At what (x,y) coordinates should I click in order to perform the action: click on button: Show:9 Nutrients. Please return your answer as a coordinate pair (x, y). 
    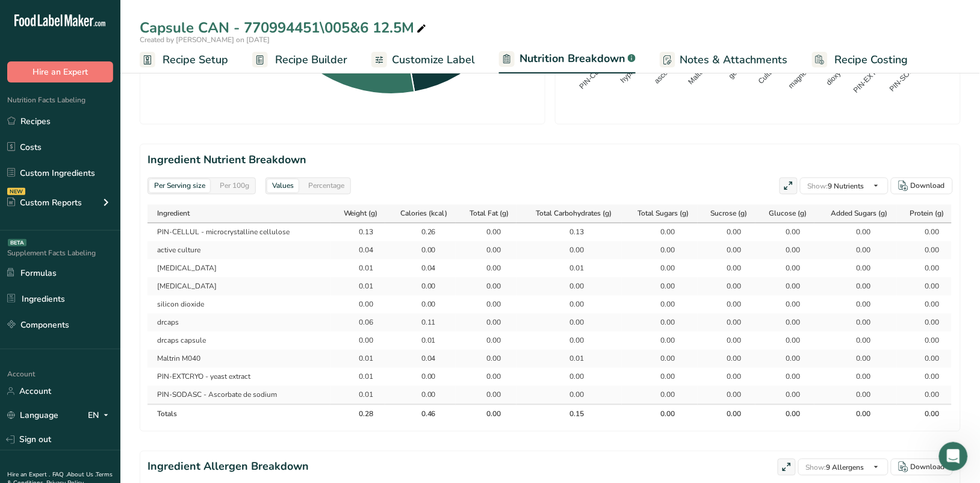
    Looking at the image, I should click on (844, 186).